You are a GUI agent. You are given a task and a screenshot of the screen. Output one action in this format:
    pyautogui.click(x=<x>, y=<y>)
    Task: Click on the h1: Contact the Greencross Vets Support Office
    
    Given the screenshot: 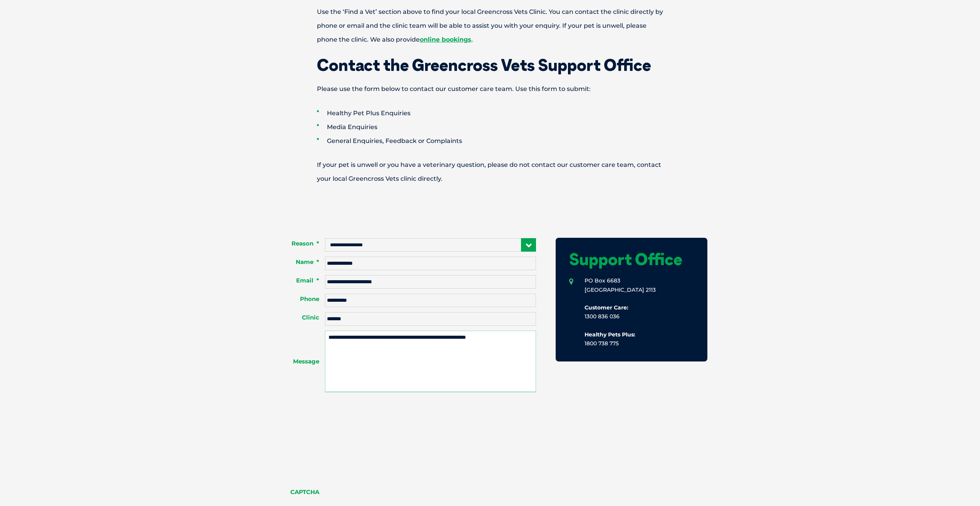 What is the action you would take?
    pyautogui.click(x=490, y=65)
    